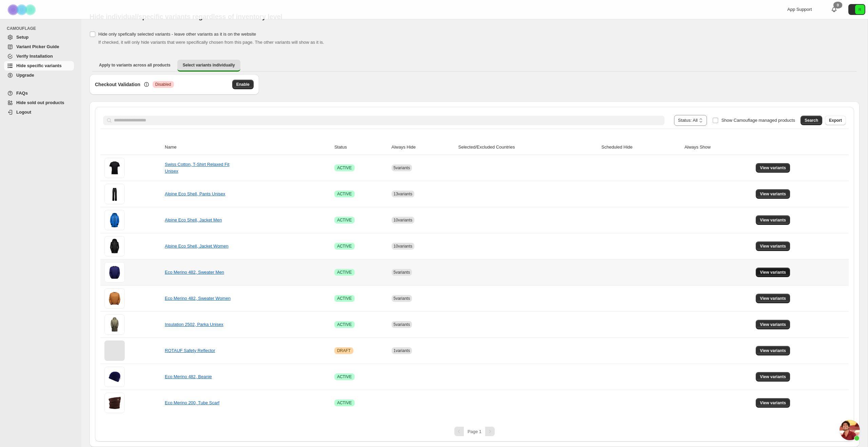 The width and height of the screenshot is (868, 447). I want to click on button: Apply to variants across all products, so click(134, 65).